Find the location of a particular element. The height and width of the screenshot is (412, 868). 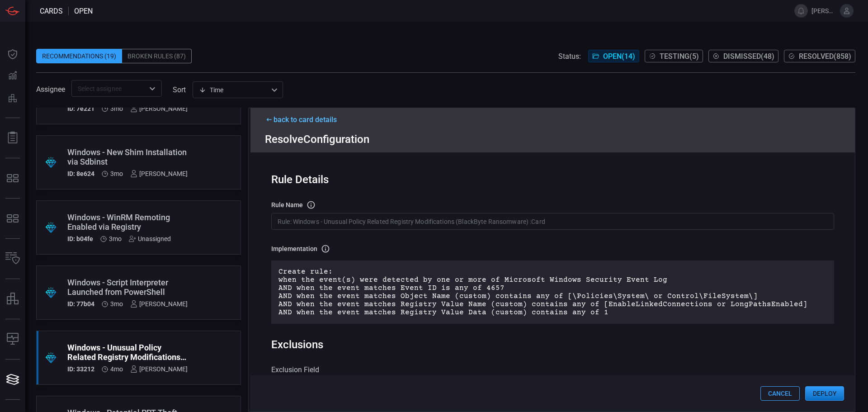

div: Unassigned is located at coordinates (149, 239).